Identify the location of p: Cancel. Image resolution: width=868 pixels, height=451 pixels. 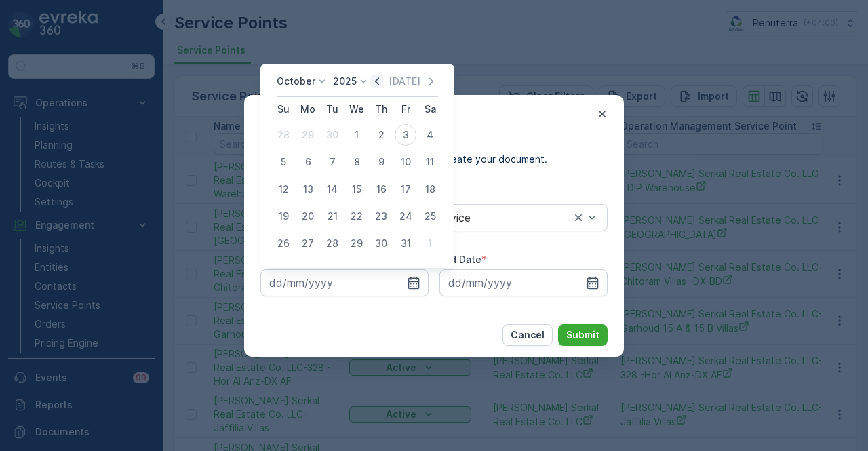
(528, 335).